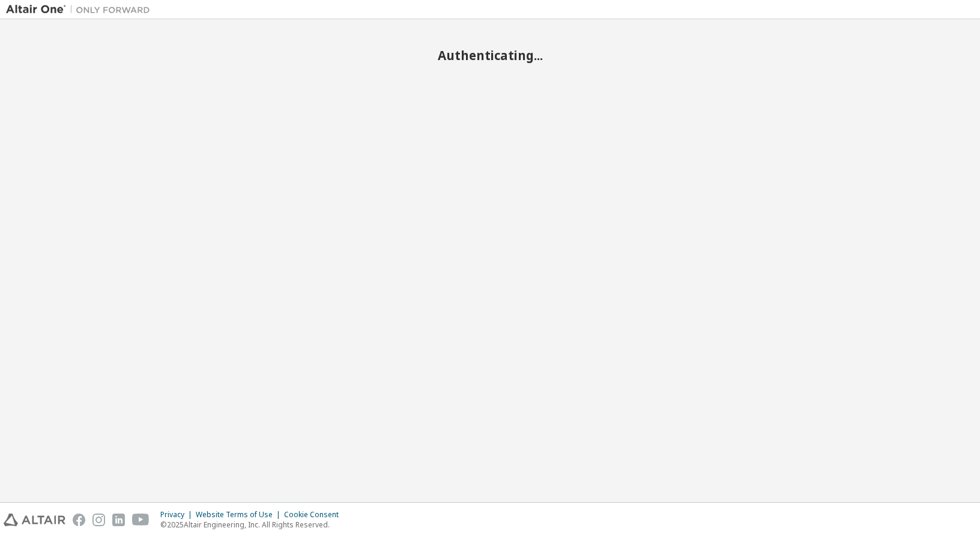 The width and height of the screenshot is (980, 537). What do you see at coordinates (490, 55) in the screenshot?
I see `h2: Authenticating...` at bounding box center [490, 55].